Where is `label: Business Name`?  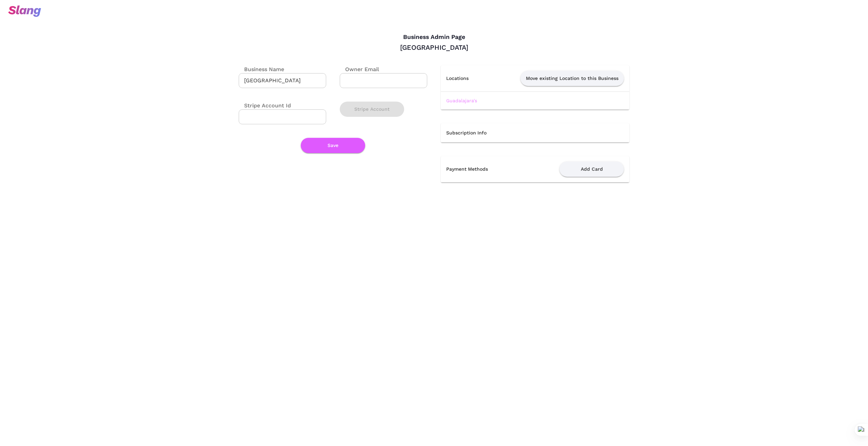
label: Business Name is located at coordinates (262, 69).